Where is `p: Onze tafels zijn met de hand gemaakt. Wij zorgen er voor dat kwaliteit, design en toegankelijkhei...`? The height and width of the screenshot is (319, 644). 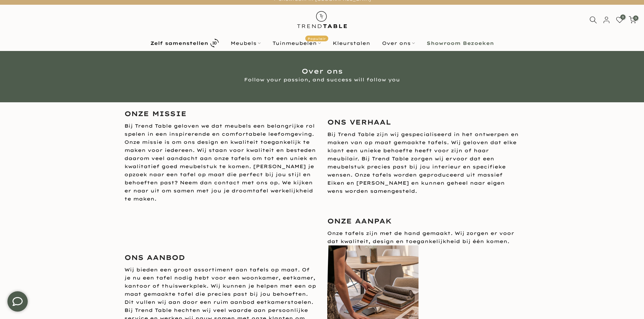
p: Onze tafels zijn met de hand gemaakt. Wij zorgen er voor dat kwaliteit, design en toegankelijkhei... is located at coordinates (424, 237).